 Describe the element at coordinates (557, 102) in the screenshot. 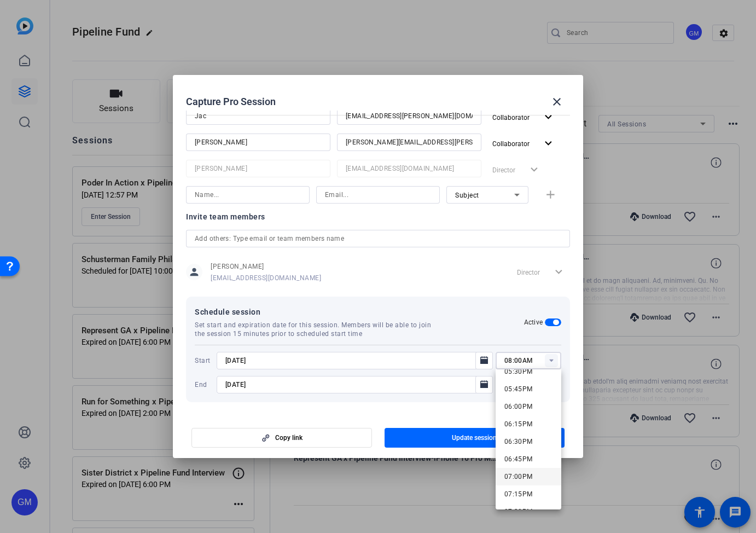

I see `mat-icon: close` at that location.